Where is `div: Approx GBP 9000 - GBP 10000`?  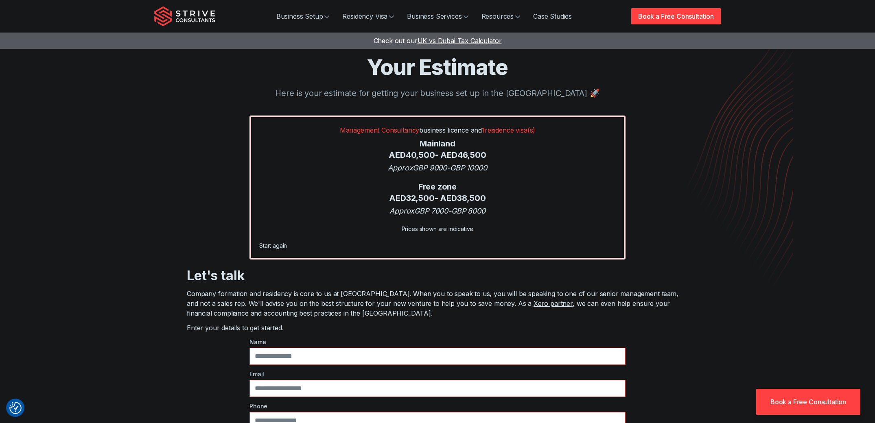
div: Approx GBP 9000 - GBP 10000 is located at coordinates (437, 168).